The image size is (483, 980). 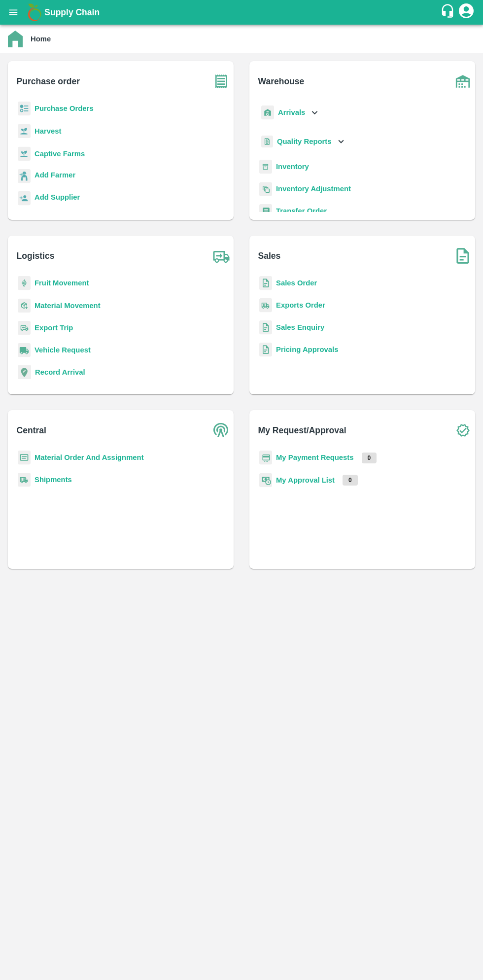 I want to click on a: Exports Order, so click(x=301, y=305).